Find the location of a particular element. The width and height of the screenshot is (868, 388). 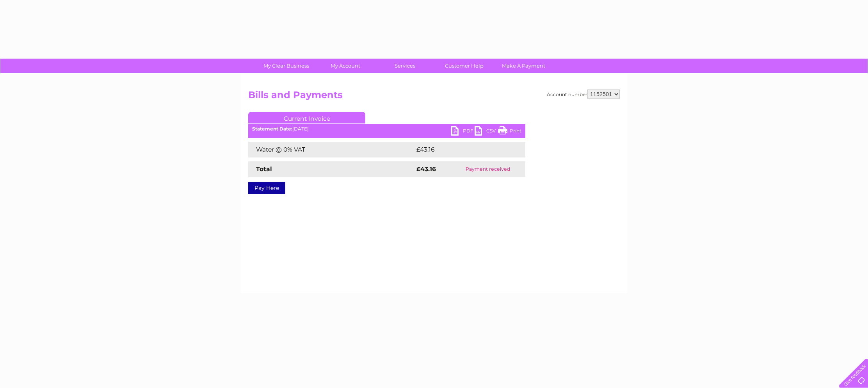

td: £43.16 is located at coordinates (462, 150).